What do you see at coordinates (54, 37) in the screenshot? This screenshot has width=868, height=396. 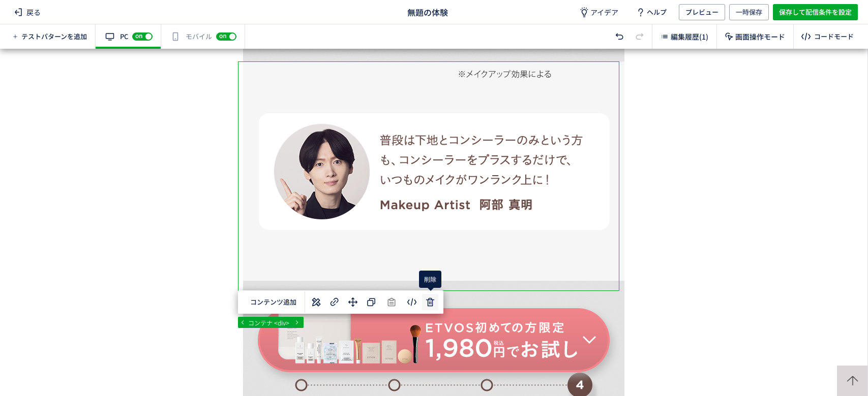 I see `span: テストパターンを追加` at bounding box center [54, 37].